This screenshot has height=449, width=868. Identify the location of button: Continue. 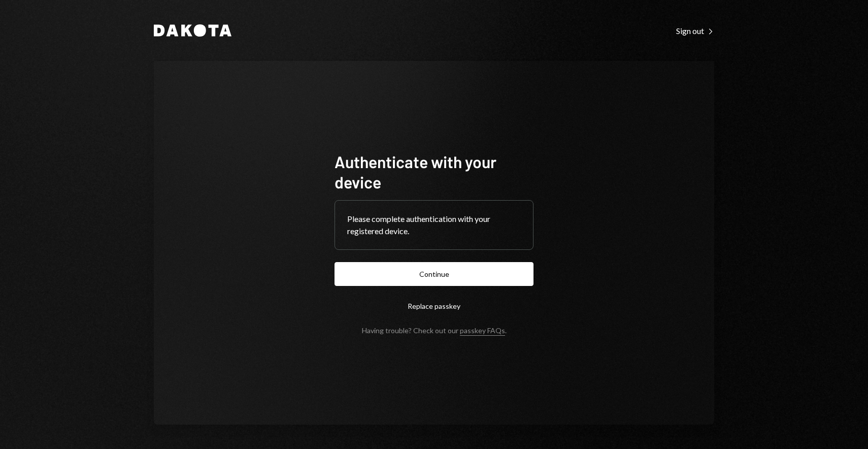
(434, 273).